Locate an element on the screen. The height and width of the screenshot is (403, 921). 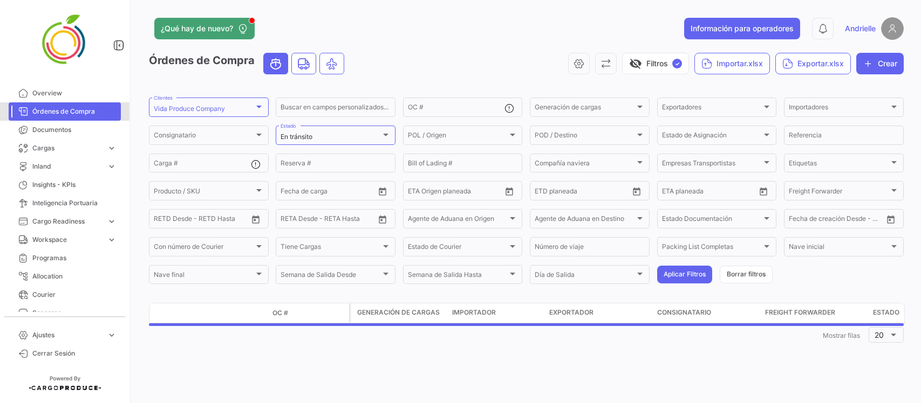
mat-select-trigger: Vida Produce Company is located at coordinates (189, 108).